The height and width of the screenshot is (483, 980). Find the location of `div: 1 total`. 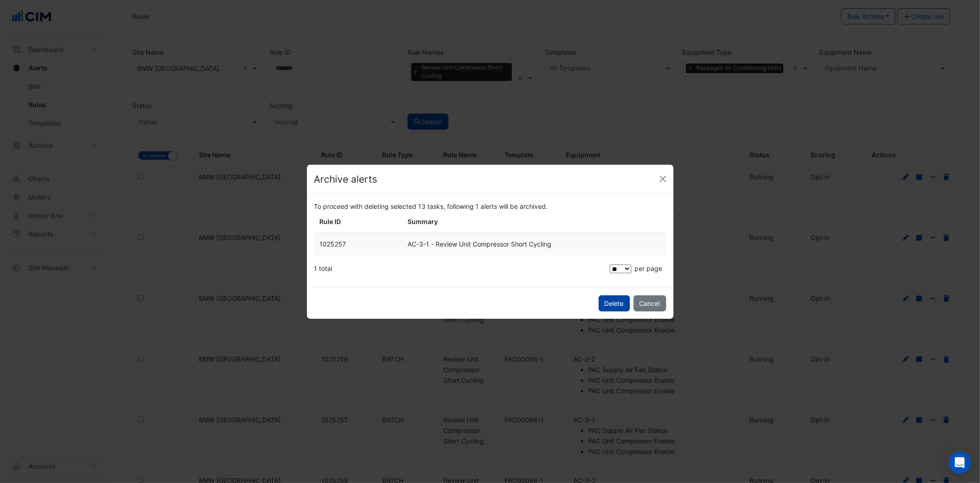

div: 1 total is located at coordinates (461, 268).